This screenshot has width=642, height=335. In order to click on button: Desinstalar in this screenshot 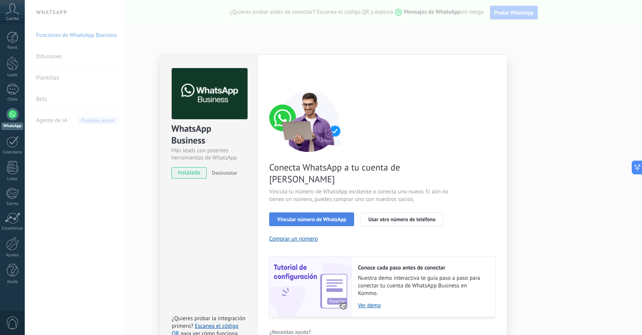, I will do `click(223, 173)`.